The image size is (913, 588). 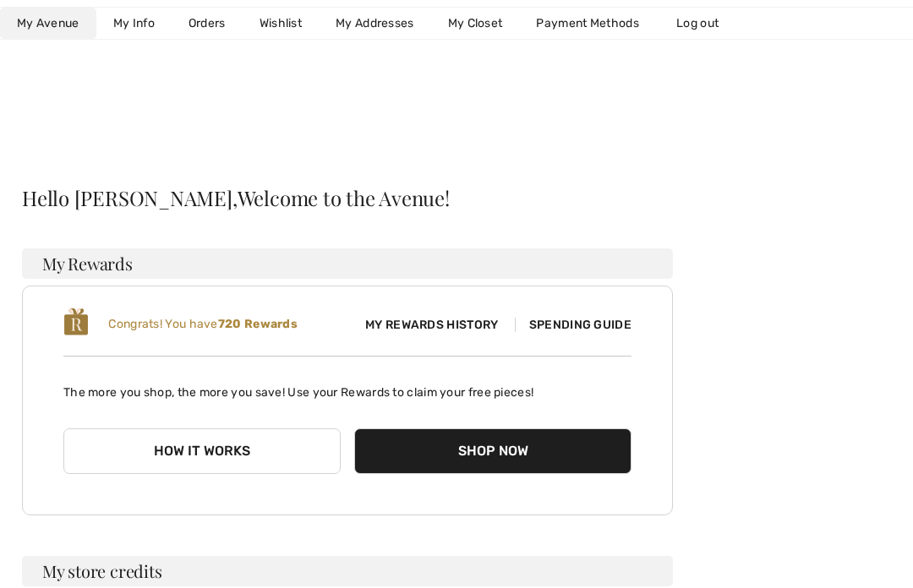 I want to click on a: My Info, so click(x=134, y=23).